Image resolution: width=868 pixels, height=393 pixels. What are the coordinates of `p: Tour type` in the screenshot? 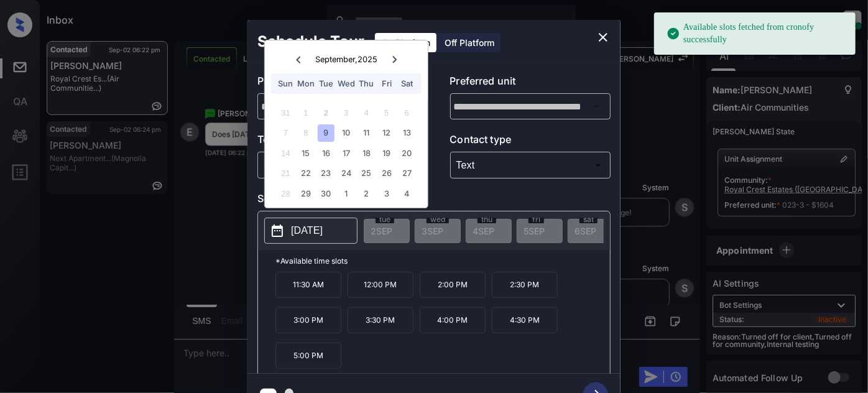 It's located at (337, 142).